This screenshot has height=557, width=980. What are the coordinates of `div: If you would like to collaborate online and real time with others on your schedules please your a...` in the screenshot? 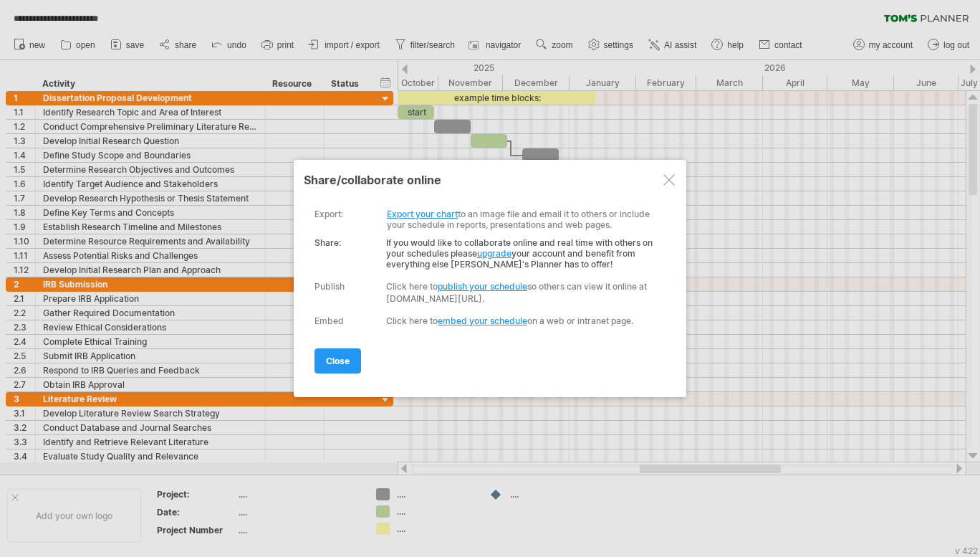 It's located at (487, 250).